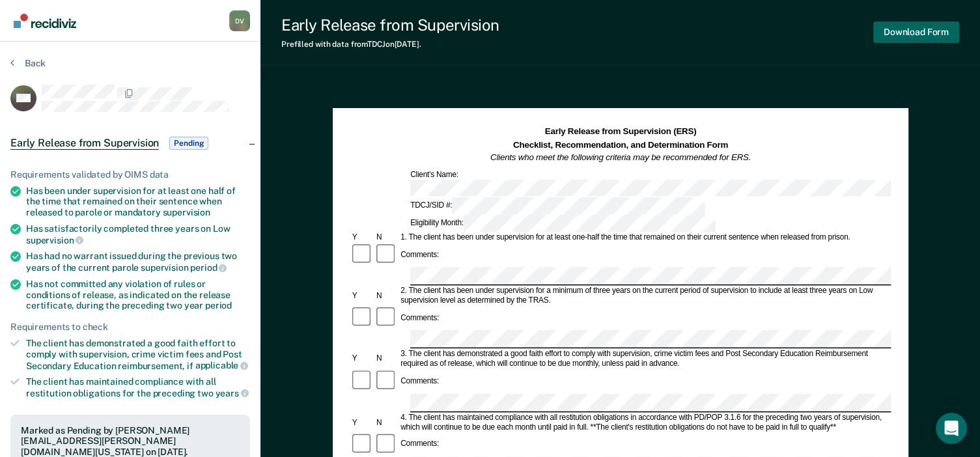  What do you see at coordinates (138, 235) in the screenshot?
I see `div: Has satisfactorily completed three years on Low` at bounding box center [138, 235].